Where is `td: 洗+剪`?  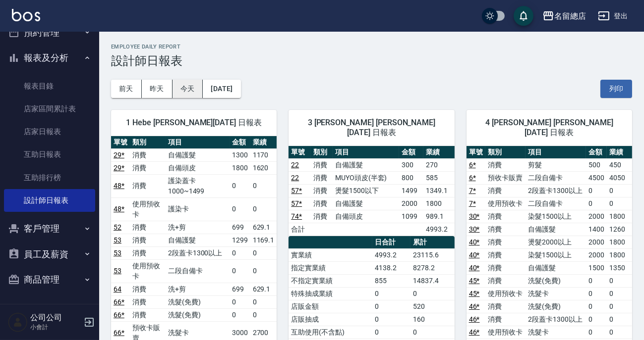 td: 洗+剪 is located at coordinates (197, 289).